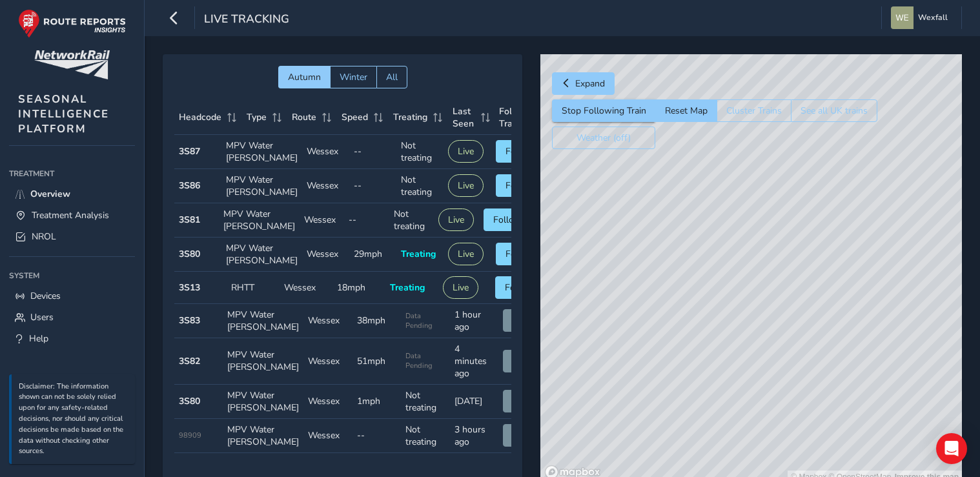 This screenshot has width=980, height=477. What do you see at coordinates (189, 151) in the screenshot?
I see `strong: 3S87` at bounding box center [189, 151].